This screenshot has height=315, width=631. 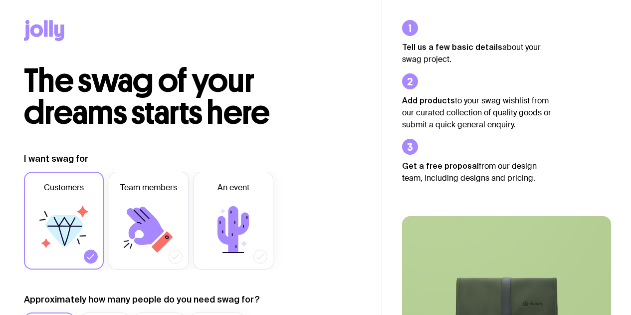 I want to click on strong: Get a free proposal, so click(x=440, y=166).